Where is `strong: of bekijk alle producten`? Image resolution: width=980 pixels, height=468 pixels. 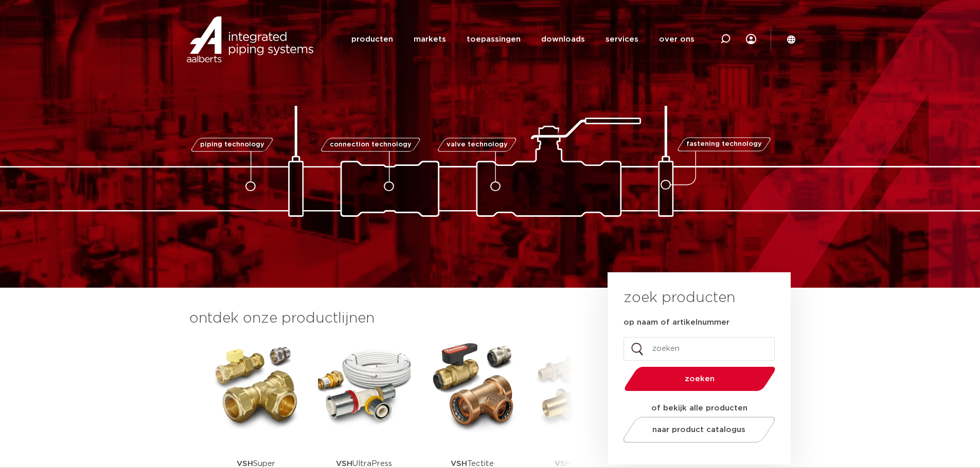
strong: of bekijk alle producten is located at coordinates (699, 408).